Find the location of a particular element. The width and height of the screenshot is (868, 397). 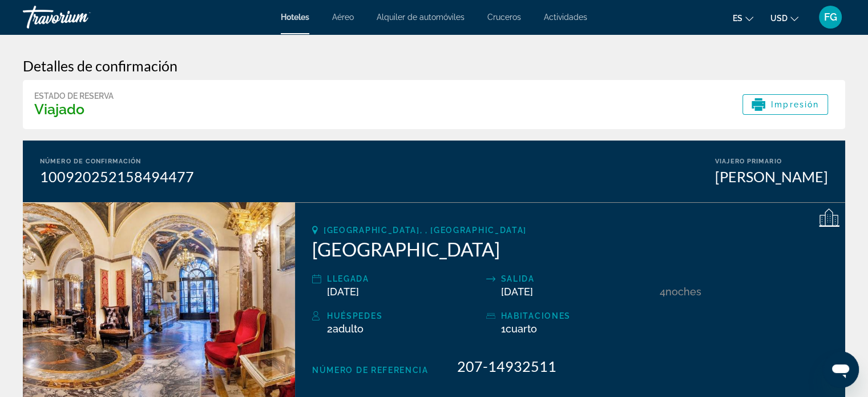

div: Salida is located at coordinates (578, 279).